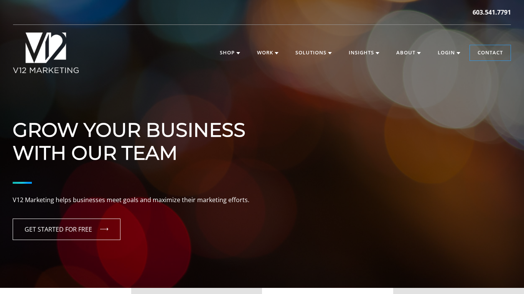 The image size is (524, 294). What do you see at coordinates (262, 130) in the screenshot?
I see `h1: Grow Your Business With Our Team` at bounding box center [262, 130].